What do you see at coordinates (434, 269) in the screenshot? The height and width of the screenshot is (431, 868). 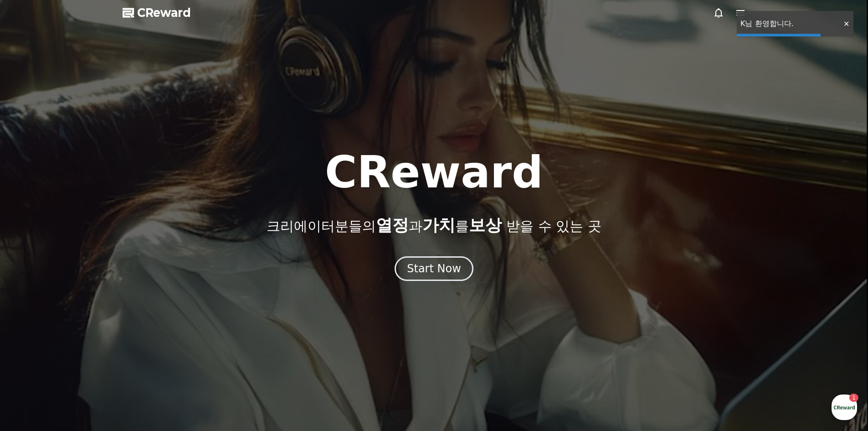 I see `div: Start Now` at bounding box center [434, 269].